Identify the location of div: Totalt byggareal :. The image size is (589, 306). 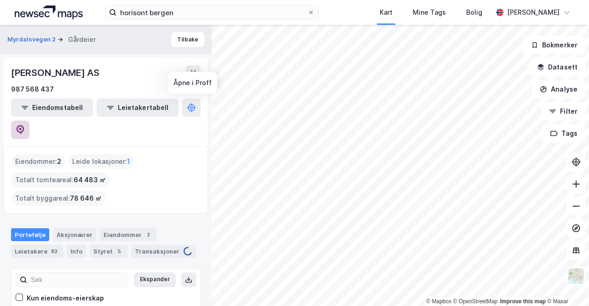
(58, 198).